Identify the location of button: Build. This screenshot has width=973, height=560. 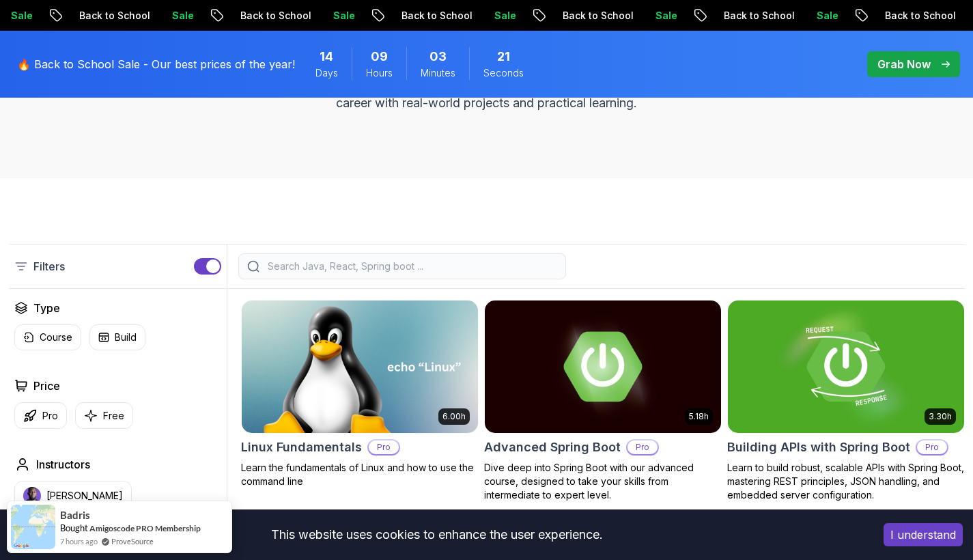
(117, 337).